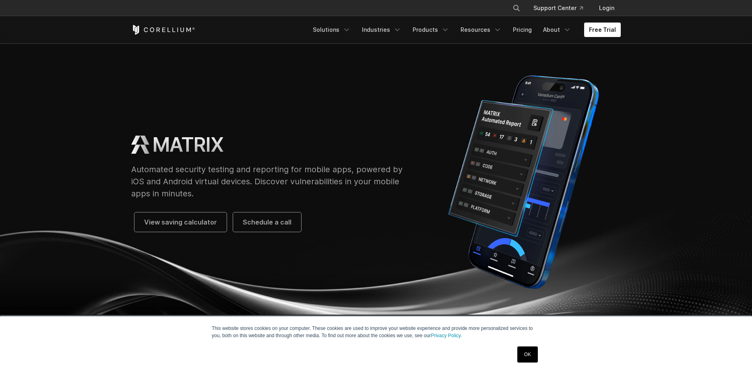 The width and height of the screenshot is (752, 373). I want to click on a: Login, so click(607, 8).